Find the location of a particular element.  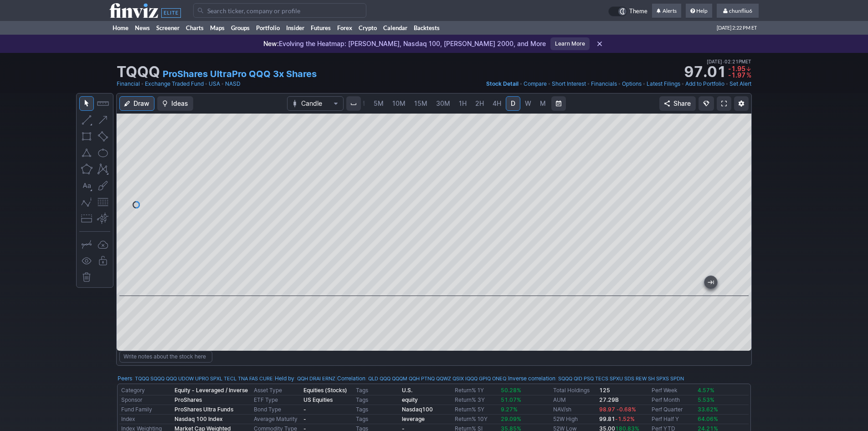

span: 5.53% is located at coordinates (705, 400).